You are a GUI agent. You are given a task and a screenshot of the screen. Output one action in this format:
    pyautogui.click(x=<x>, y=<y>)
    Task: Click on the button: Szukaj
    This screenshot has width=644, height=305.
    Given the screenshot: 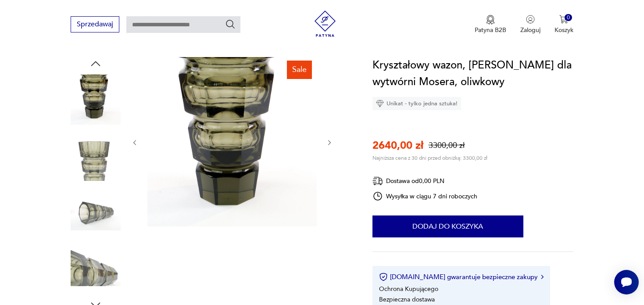 What is the action you would take?
    pyautogui.click(x=231, y=24)
    